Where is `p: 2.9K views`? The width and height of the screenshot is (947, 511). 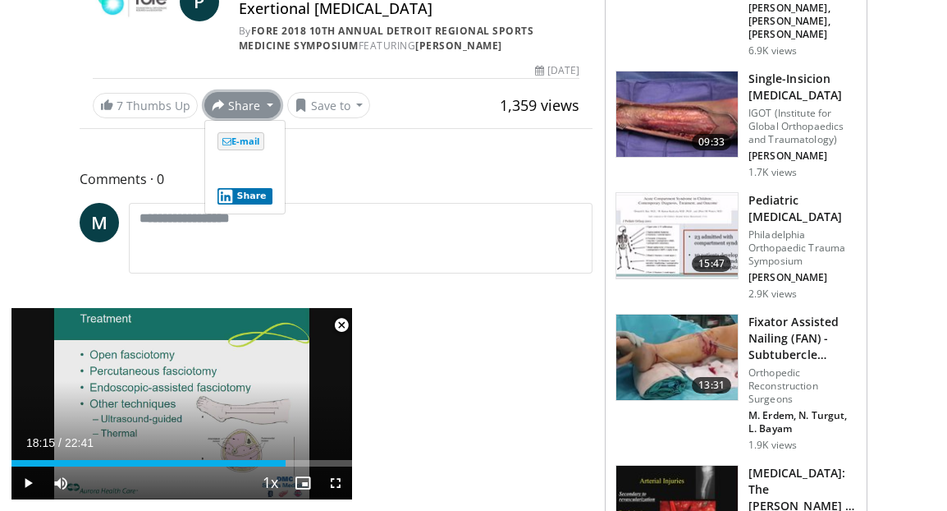
p: 2.9K views is located at coordinates (772, 294).